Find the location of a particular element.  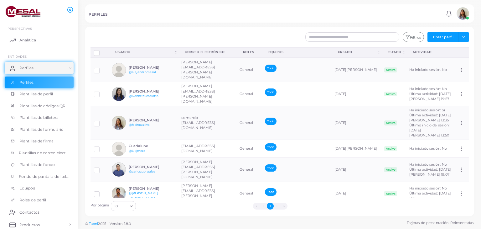

font: Roles de perfil is located at coordinates (33, 200).